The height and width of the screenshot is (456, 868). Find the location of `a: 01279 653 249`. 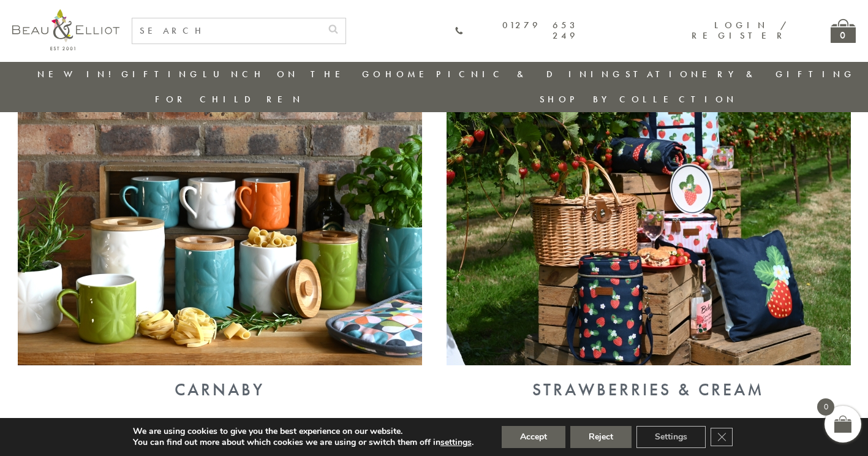

a: 01279 653 249 is located at coordinates (516, 30).